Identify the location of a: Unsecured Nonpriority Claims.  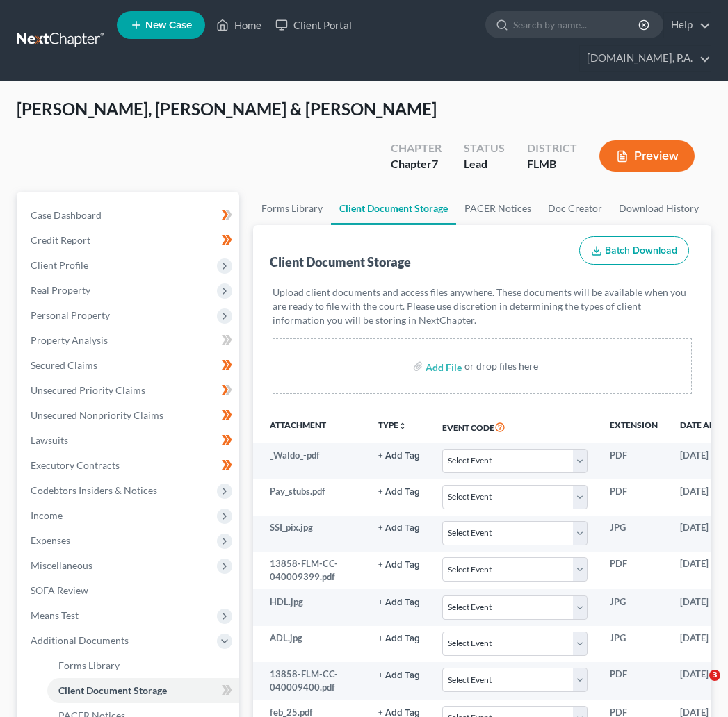
(129, 416).